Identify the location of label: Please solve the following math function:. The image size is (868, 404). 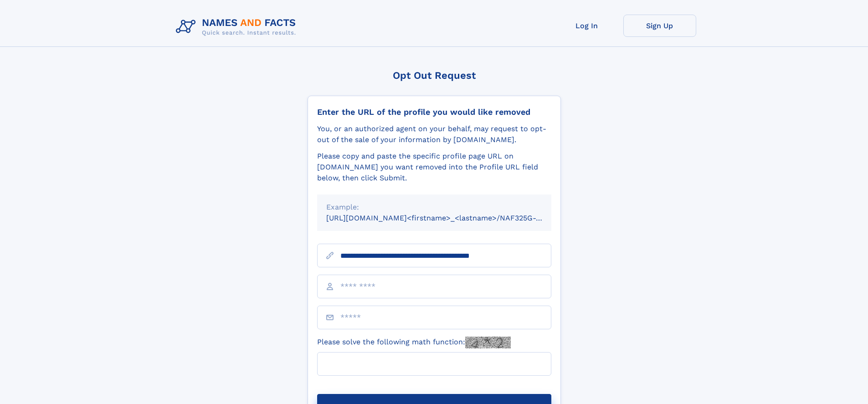
(413, 343).